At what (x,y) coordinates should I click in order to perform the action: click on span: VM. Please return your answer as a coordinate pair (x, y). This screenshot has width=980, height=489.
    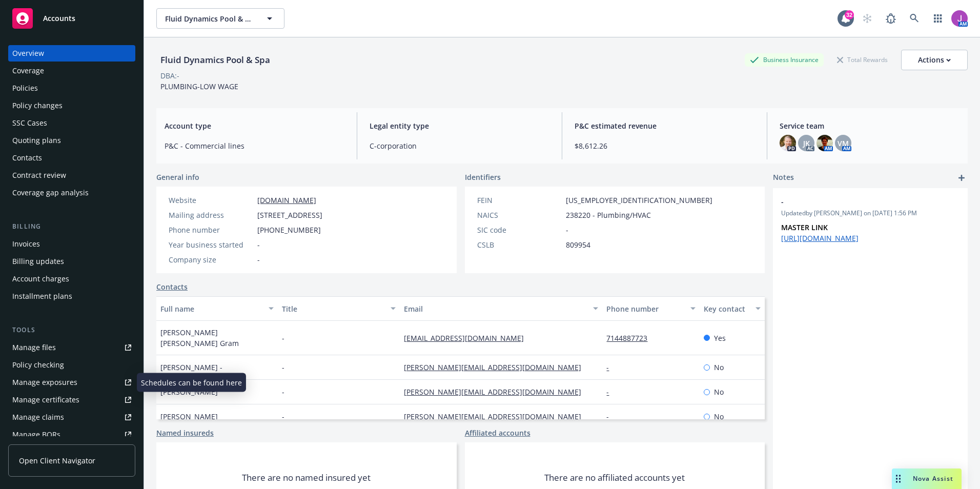
    Looking at the image, I should click on (843, 143).